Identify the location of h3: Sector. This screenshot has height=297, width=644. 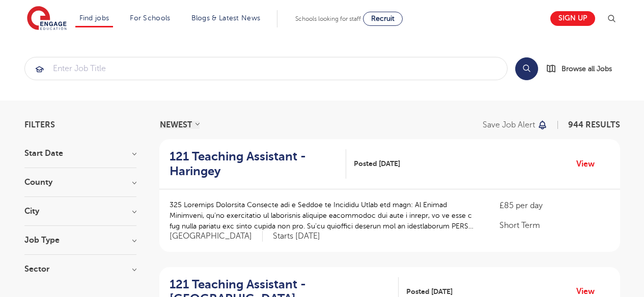
(80, 269).